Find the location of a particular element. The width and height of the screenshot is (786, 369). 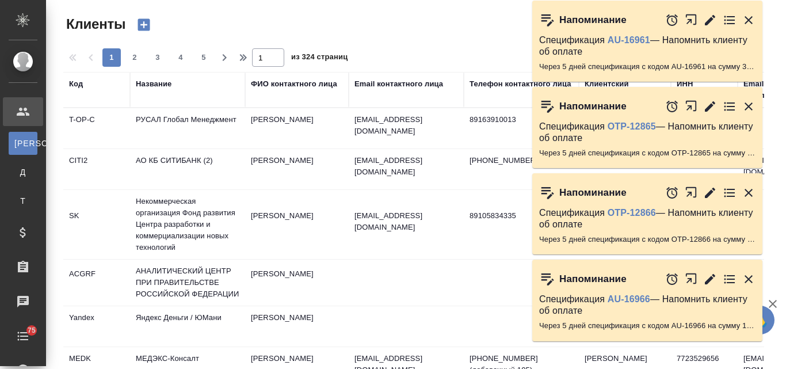

span: 75 is located at coordinates (32, 330).